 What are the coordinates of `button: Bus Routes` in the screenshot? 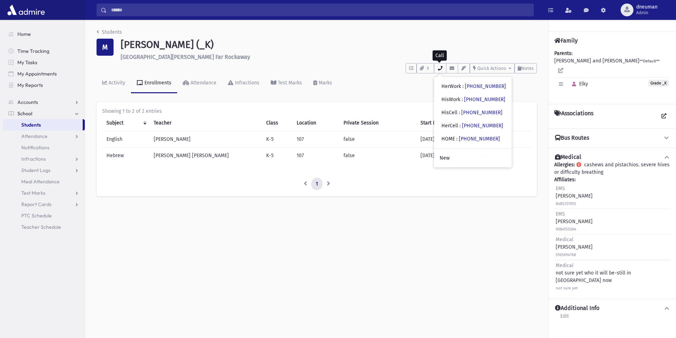 It's located at (613, 138).